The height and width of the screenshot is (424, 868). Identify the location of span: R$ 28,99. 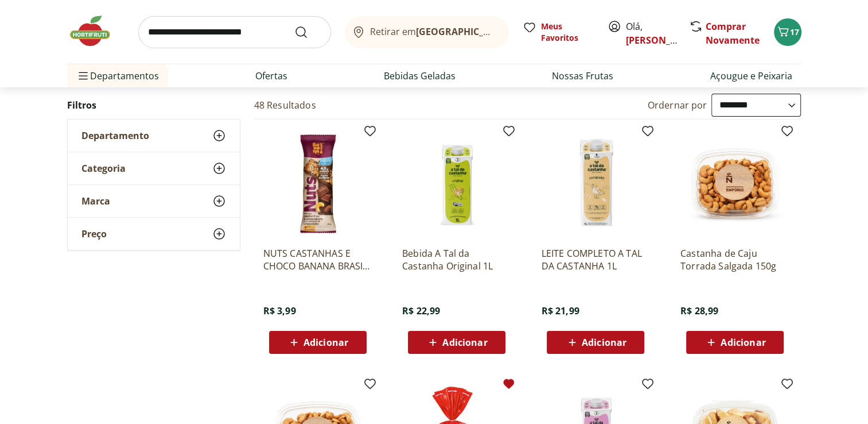
(699, 311).